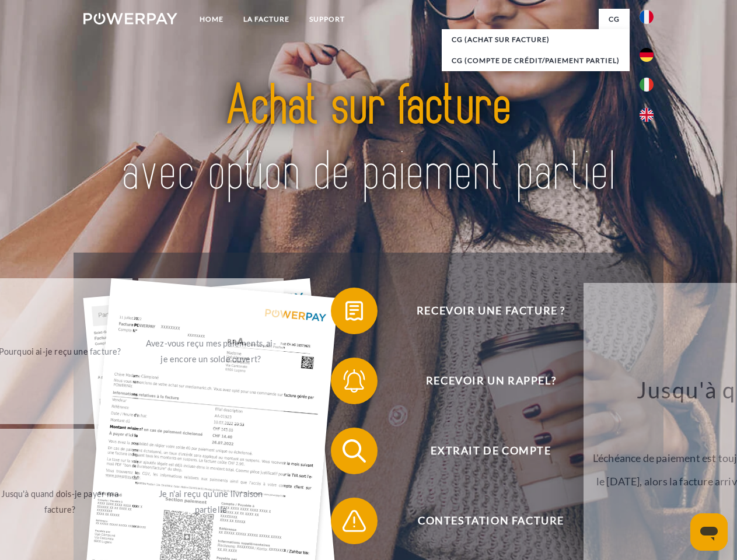  What do you see at coordinates (647, 85) in the screenshot?
I see `img: it` at bounding box center [647, 85].